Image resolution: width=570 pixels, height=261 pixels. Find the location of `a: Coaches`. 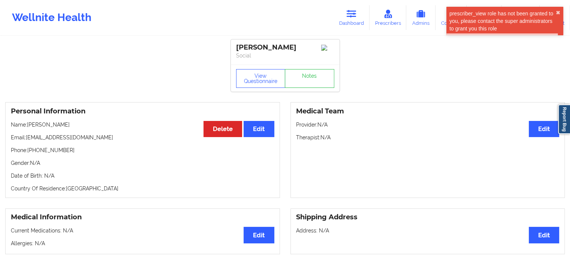

a: Coaches is located at coordinates (451, 18).